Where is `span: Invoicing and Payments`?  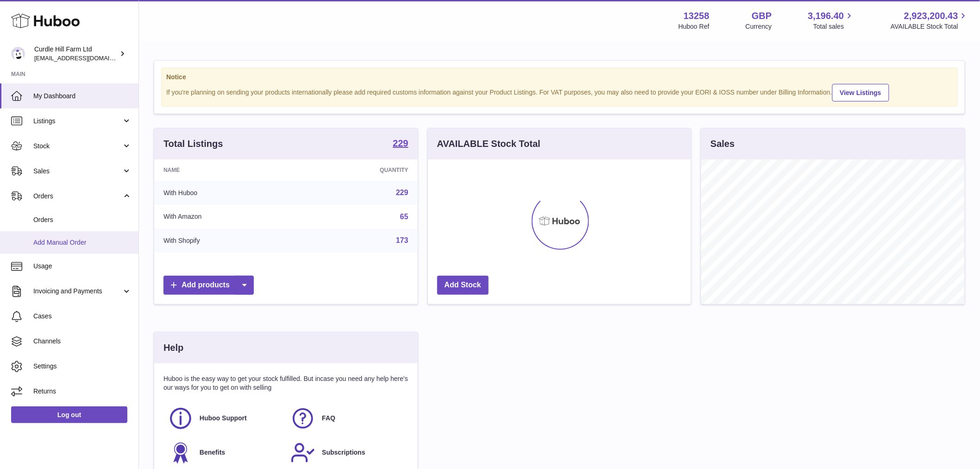 span: Invoicing and Payments is located at coordinates (77, 291).